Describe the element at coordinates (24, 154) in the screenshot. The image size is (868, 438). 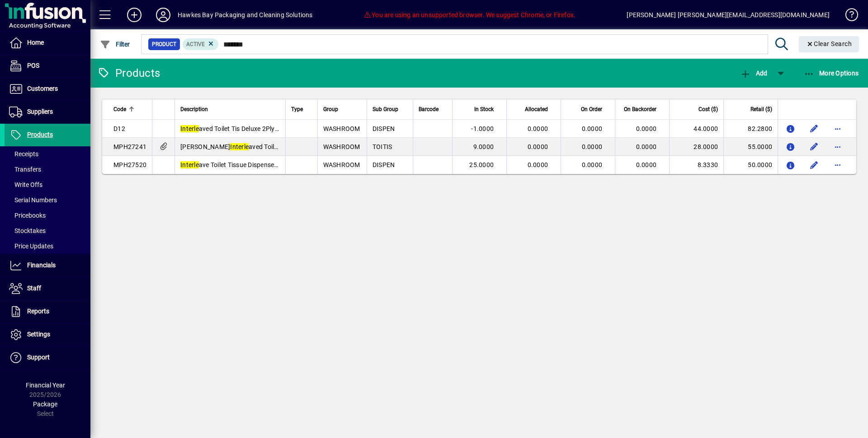
I see `span: Receipts` at that location.